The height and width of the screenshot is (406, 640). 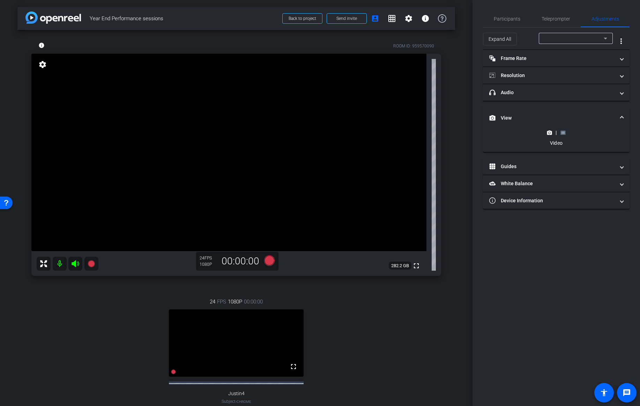 I want to click on mat-panel-title: Guides, so click(x=552, y=167).